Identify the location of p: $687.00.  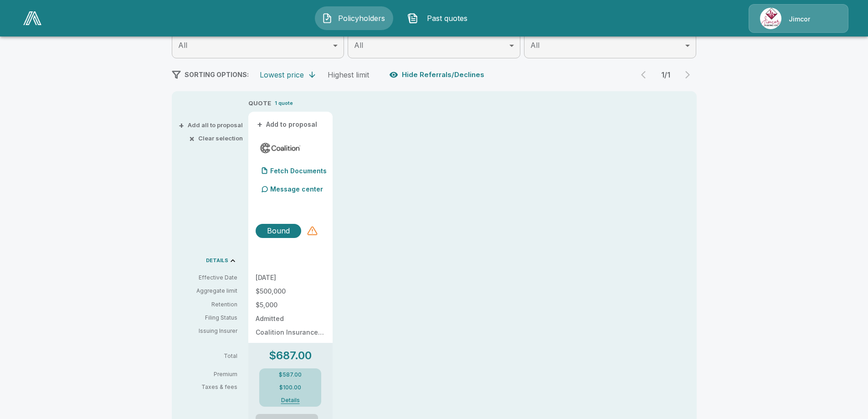
(291, 356).